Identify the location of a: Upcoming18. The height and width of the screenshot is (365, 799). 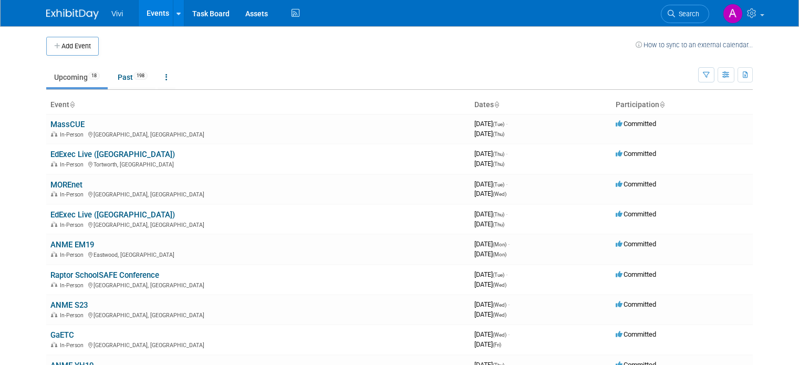
(77, 77).